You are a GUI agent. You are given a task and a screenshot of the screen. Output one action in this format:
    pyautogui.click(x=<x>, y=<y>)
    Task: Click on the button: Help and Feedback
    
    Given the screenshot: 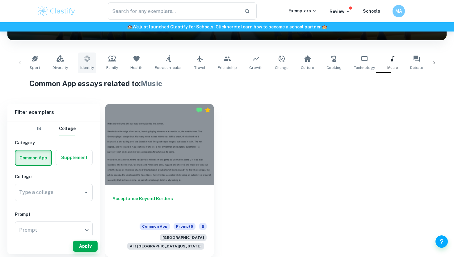 What is the action you would take?
    pyautogui.click(x=442, y=242)
    